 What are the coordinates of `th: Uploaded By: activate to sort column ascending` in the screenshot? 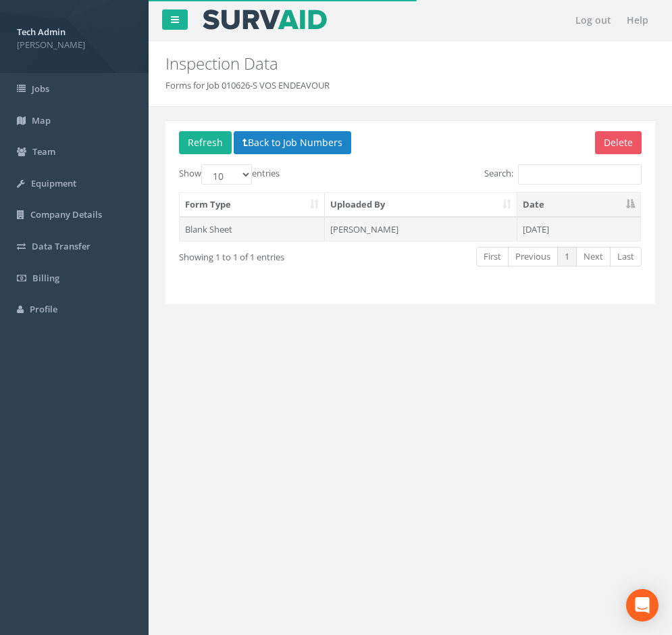 It's located at (421, 205).